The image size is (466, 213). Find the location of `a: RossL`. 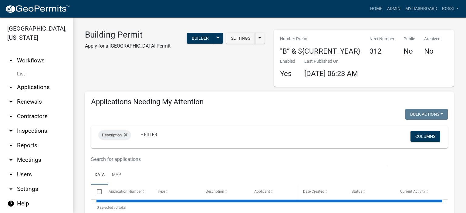

a: RossL is located at coordinates (451, 9).